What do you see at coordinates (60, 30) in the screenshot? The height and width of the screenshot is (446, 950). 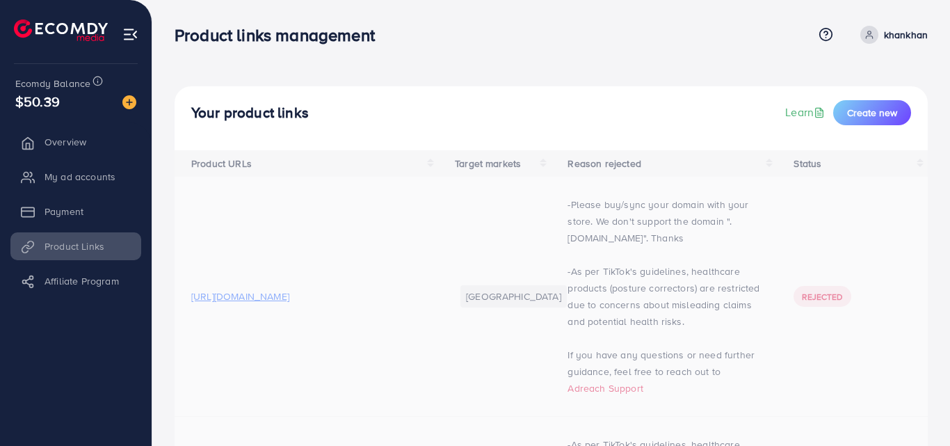 I see `img: logo` at bounding box center [60, 30].